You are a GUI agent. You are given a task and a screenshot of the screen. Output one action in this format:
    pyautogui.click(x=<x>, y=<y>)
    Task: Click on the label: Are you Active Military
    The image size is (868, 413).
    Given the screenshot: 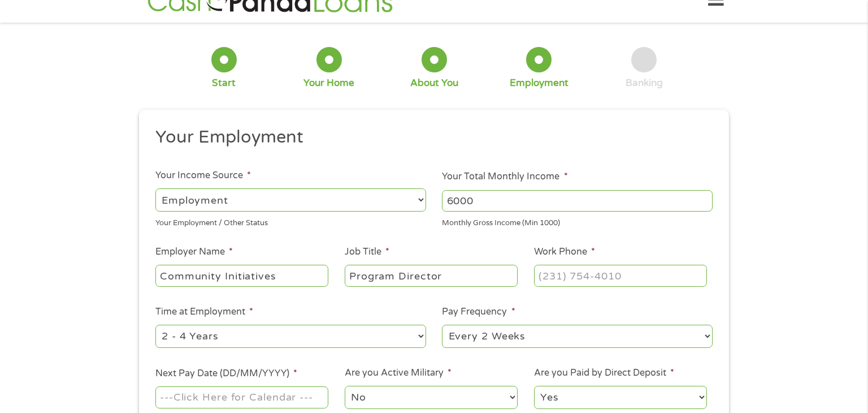 What is the action you would take?
    pyautogui.click(x=398, y=373)
    